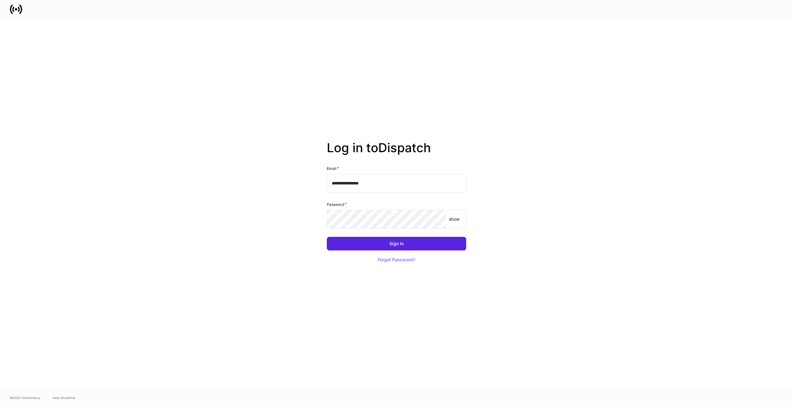  Describe the element at coordinates (25, 397) in the screenshot. I see `span: © 2025 OneAdvisory` at that location.